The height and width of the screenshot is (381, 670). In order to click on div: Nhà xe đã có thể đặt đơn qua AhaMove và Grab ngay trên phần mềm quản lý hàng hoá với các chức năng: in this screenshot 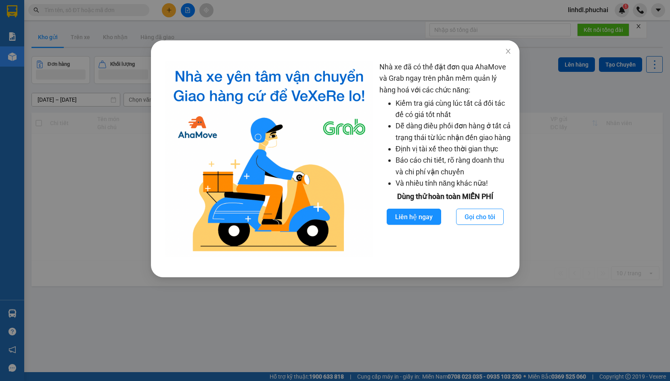, I will do `click(445, 159)`.